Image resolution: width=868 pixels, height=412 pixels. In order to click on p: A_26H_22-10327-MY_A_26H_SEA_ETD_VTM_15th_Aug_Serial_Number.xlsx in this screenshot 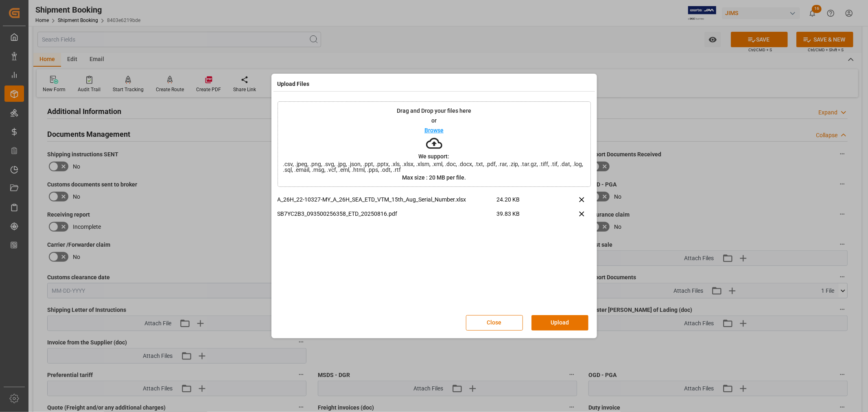, I will do `click(387, 200)`.